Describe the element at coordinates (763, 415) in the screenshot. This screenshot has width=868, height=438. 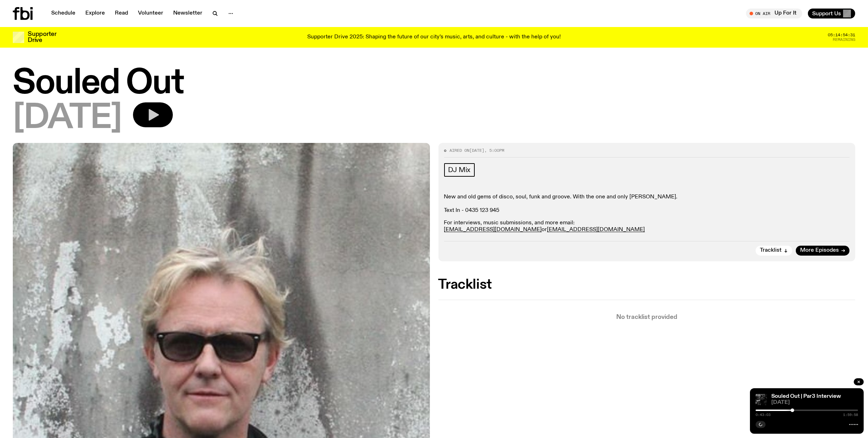
I see `span: 0:43:03` at that location.